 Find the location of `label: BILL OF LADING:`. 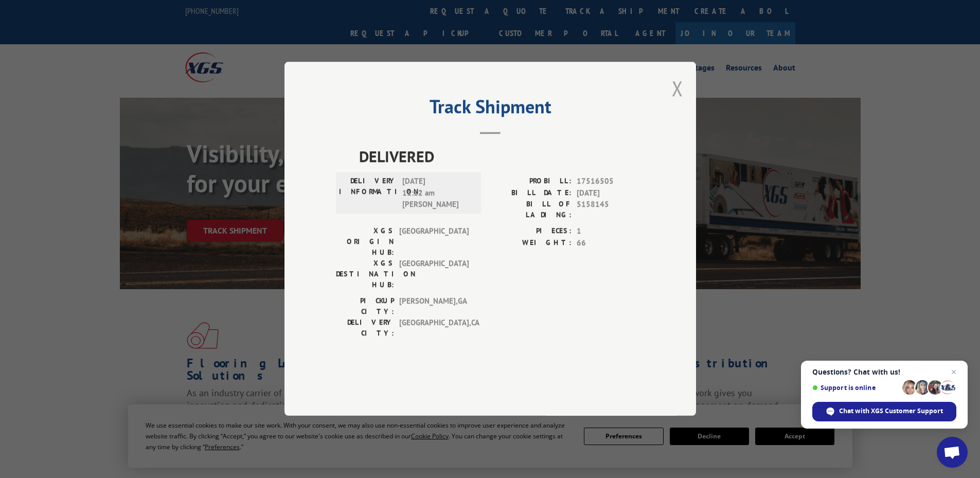

label: BILL OF LADING: is located at coordinates (530, 210).